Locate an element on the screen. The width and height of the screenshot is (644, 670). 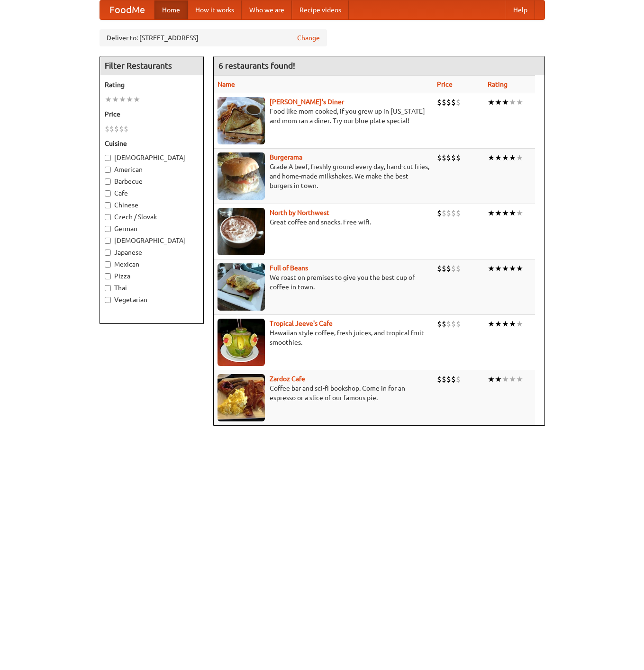
h5: Rating is located at coordinates (151, 84).